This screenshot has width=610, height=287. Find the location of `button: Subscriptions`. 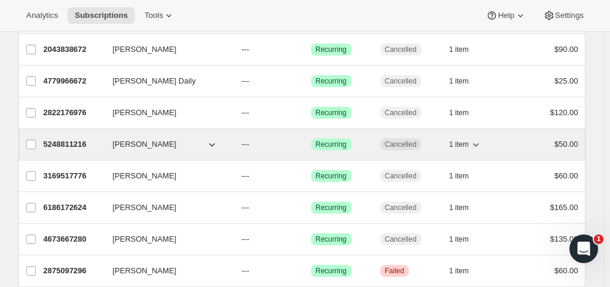

button: Subscriptions is located at coordinates (101, 16).